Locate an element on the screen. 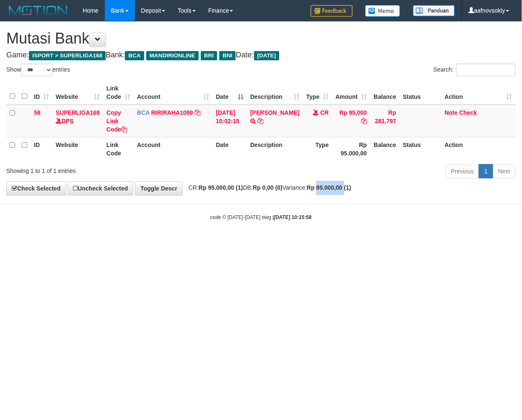 The width and height of the screenshot is (522, 420). a: Note is located at coordinates (451, 112).